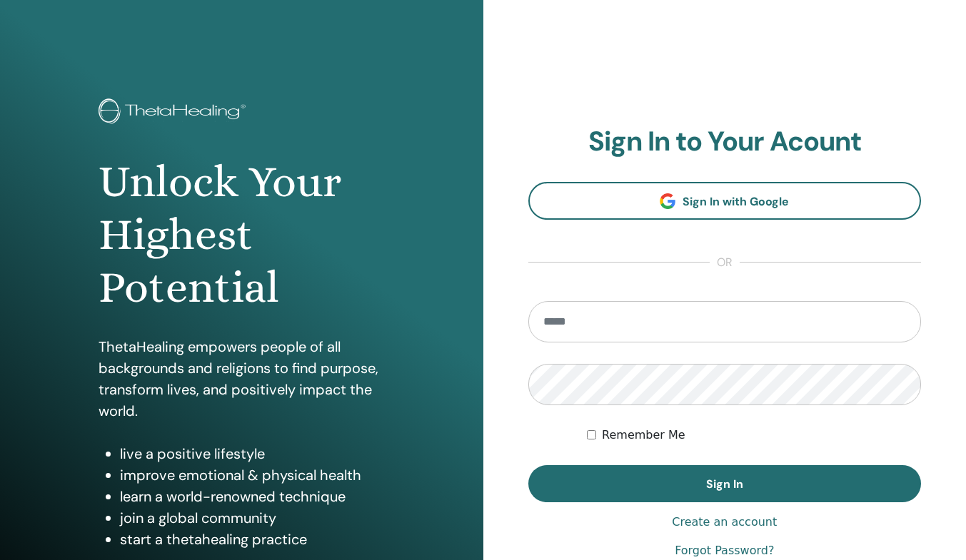 The height and width of the screenshot is (560, 966). I want to click on li: improve emotional & physical health, so click(252, 475).